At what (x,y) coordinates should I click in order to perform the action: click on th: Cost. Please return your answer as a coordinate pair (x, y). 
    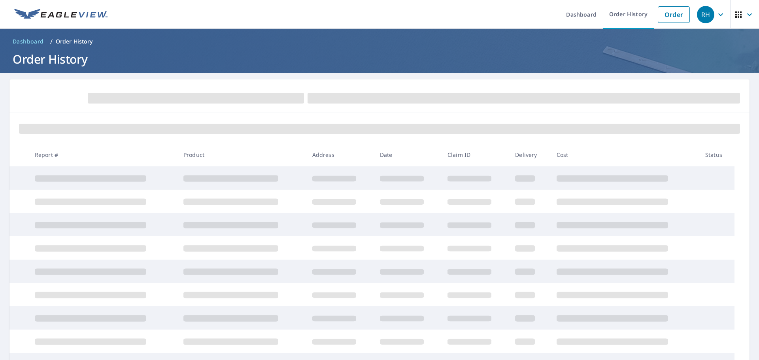
    Looking at the image, I should click on (625, 155).